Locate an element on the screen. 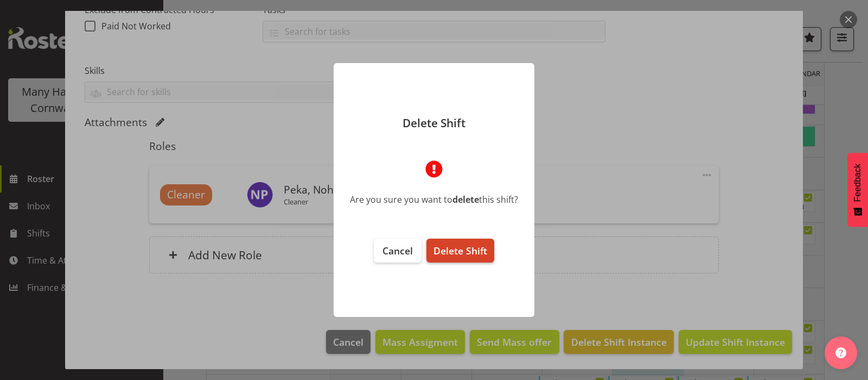 Image resolution: width=868 pixels, height=380 pixels. button: Cancel is located at coordinates (398, 250).